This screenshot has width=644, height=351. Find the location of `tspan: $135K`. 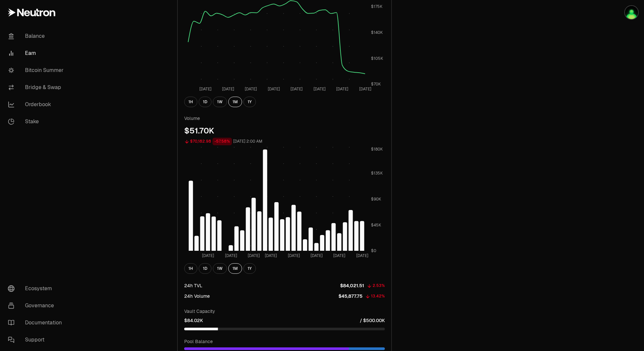

tspan: $135K is located at coordinates (377, 173).